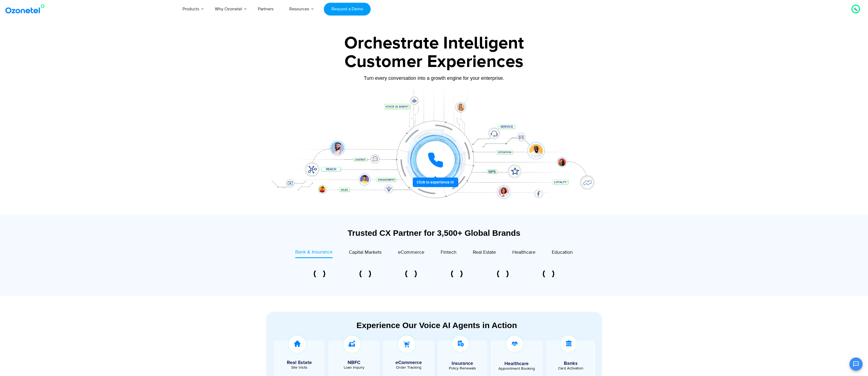  What do you see at coordinates (354, 363) in the screenshot?
I see `h5: NBFC` at bounding box center [354, 363].